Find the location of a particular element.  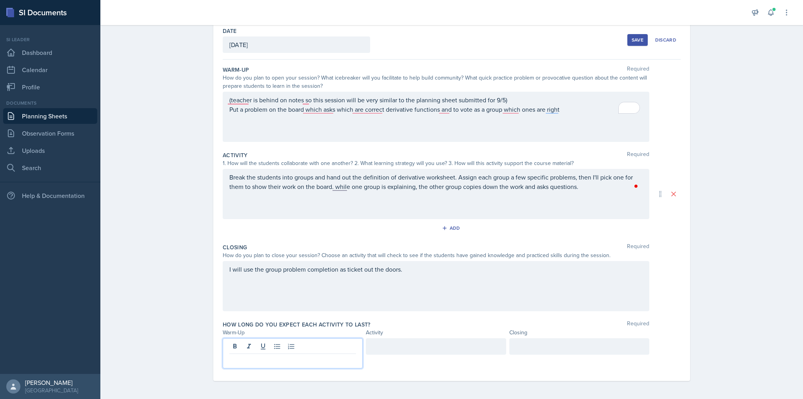

p: Put a problem on the board which asks which are correct derivative functions and to vote as a gro... is located at coordinates (436, 109).